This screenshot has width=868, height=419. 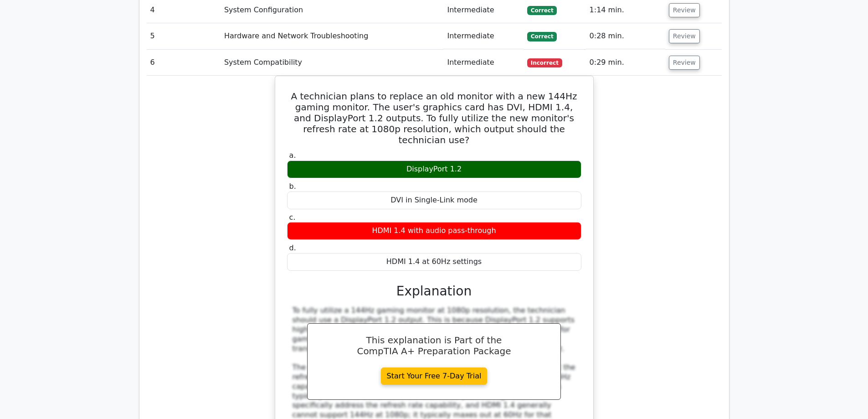 I want to click on div: DVI in Single-Link mode, so click(x=434, y=200).